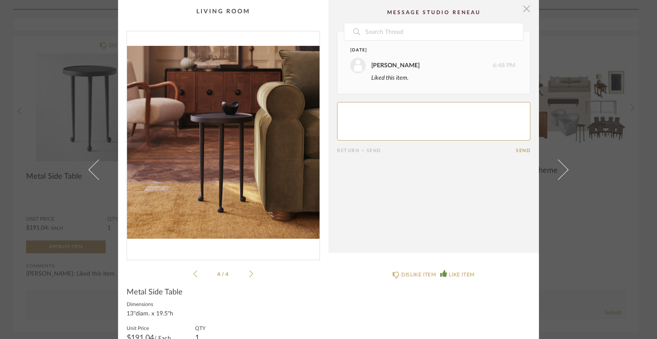  I want to click on img: aea12e2e-c3e0-4e54-aded-8e7bfaee4e97_1000x1000.jpg, so click(223, 142).